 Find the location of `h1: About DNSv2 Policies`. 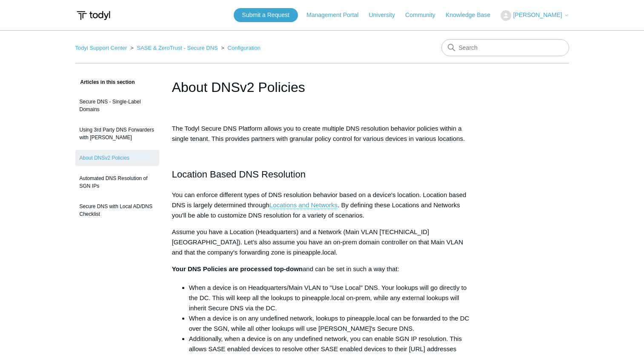

h1: About DNSv2 Policies is located at coordinates (322, 87).